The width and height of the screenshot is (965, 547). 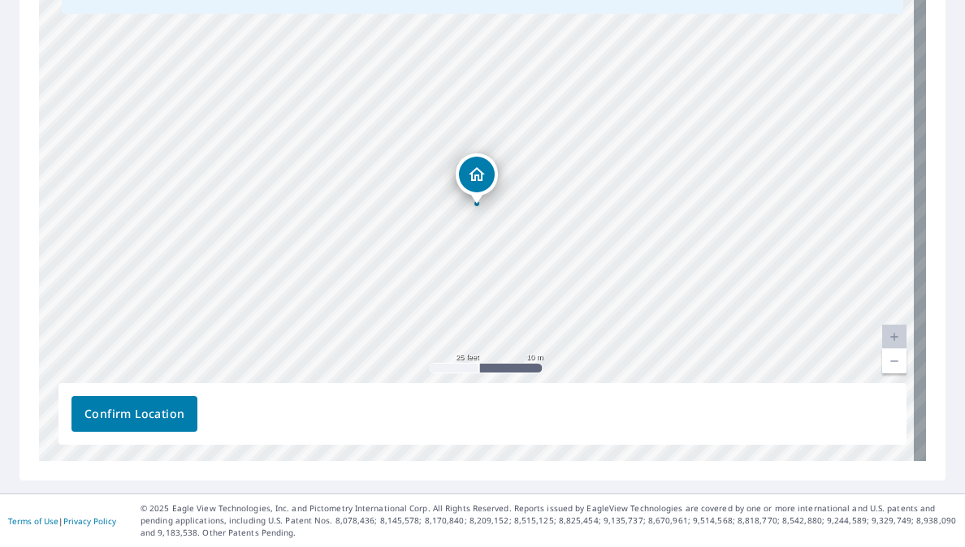 What do you see at coordinates (134, 414) in the screenshot?
I see `span: Confirm Location` at bounding box center [134, 414].